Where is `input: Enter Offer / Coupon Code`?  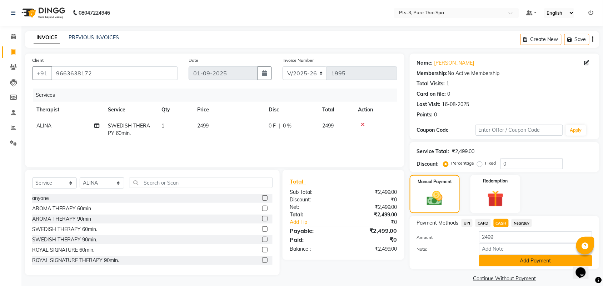 input: Enter Offer / Coupon Code is located at coordinates (519, 130).